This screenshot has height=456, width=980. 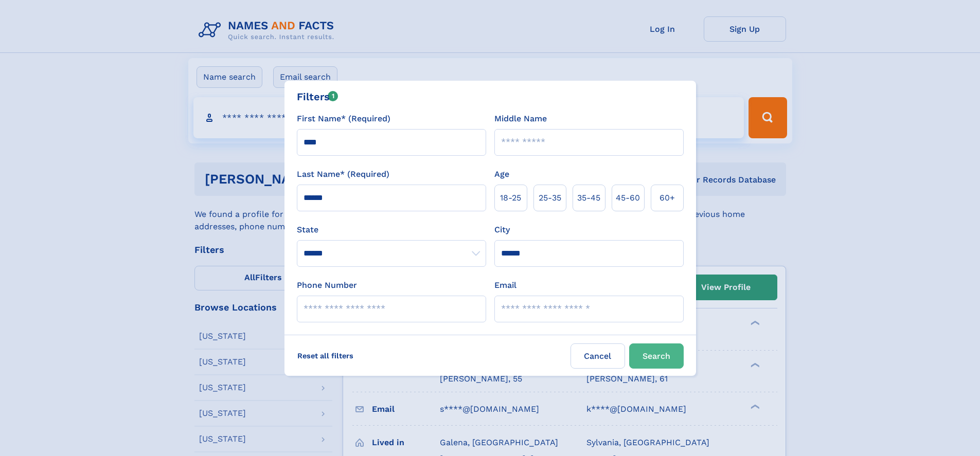 I want to click on span: 35‑45, so click(x=589, y=198).